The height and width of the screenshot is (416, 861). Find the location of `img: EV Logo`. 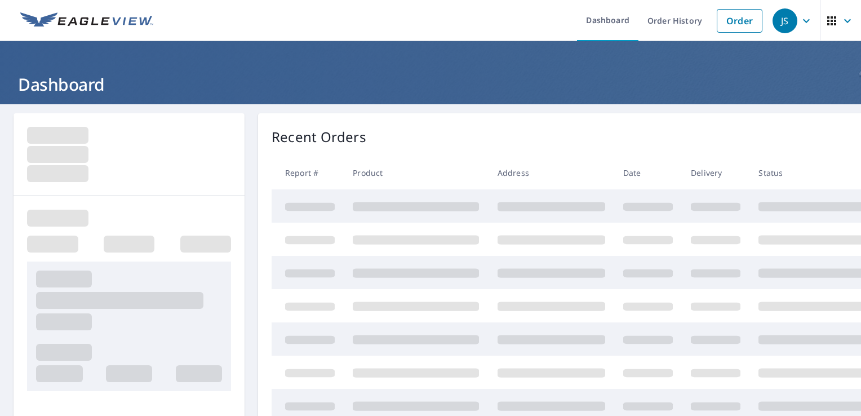

img: EV Logo is located at coordinates (87, 21).